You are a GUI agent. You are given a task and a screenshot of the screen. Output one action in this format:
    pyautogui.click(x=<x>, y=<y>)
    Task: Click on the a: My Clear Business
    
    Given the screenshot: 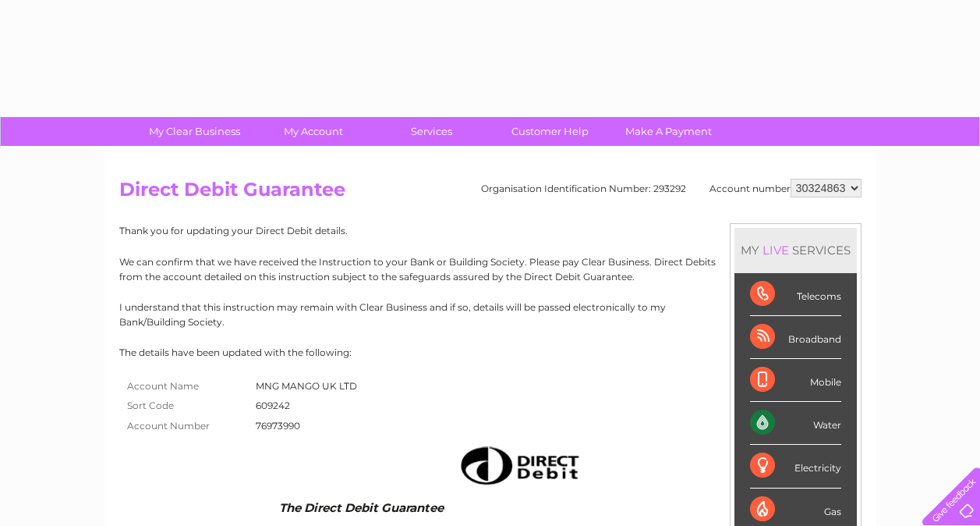 What is the action you would take?
    pyautogui.click(x=194, y=132)
    